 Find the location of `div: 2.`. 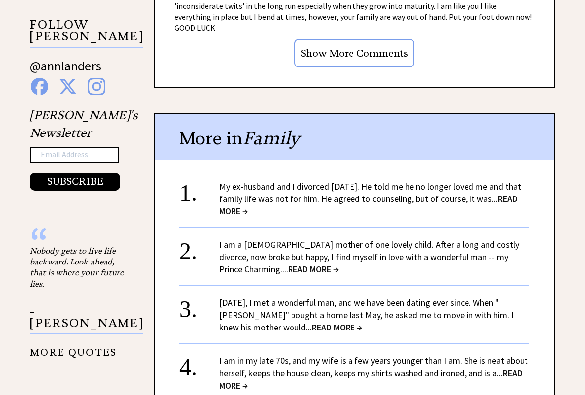

div: 2. is located at coordinates (199, 247).